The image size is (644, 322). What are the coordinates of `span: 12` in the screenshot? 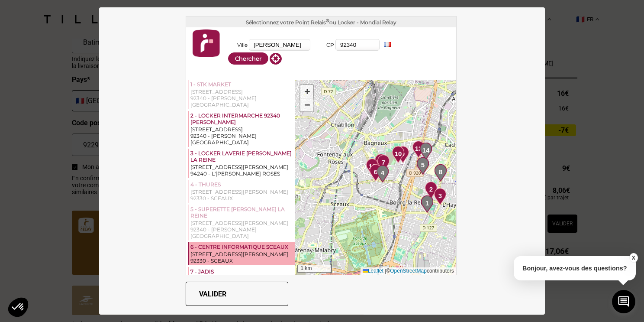 It's located at (373, 167).